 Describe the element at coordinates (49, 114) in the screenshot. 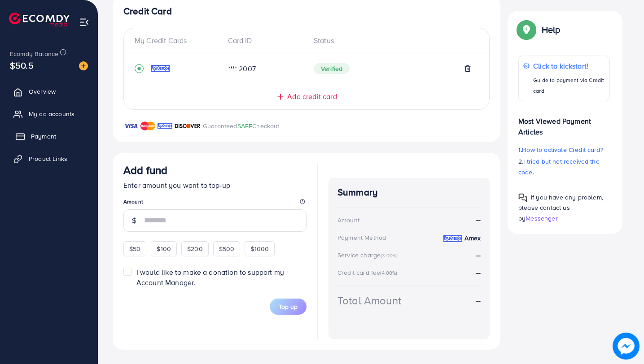

I see `a: My ad accounts` at that location.